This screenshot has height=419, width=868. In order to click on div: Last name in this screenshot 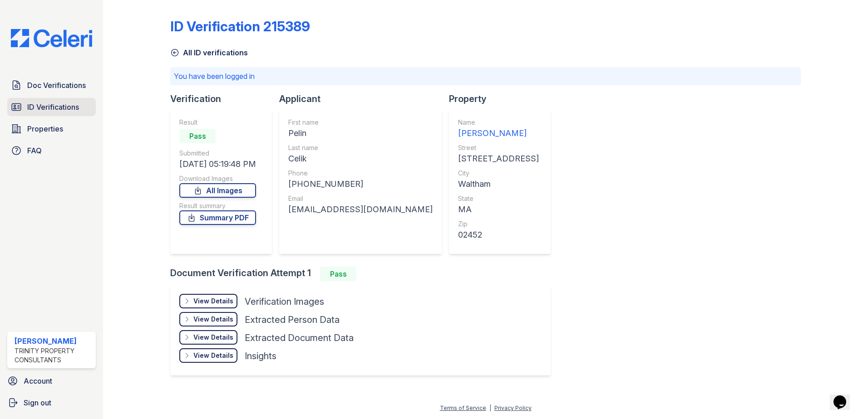, I will do `click(360, 148)`.